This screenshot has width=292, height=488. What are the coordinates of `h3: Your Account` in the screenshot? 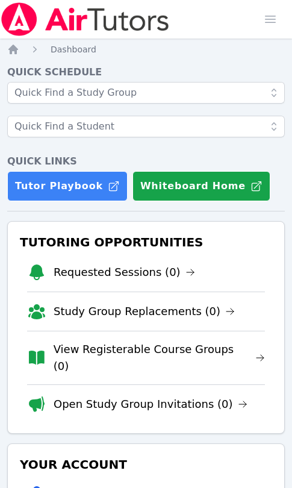 It's located at (146, 465).